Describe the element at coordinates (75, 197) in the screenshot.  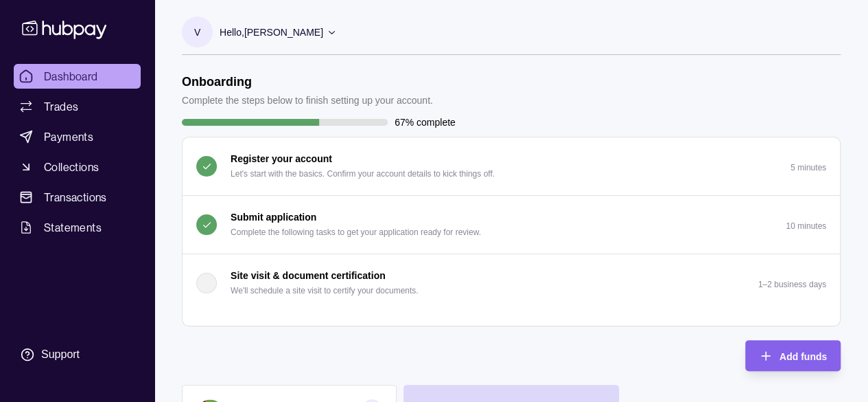
I see `span: Transactions` at that location.